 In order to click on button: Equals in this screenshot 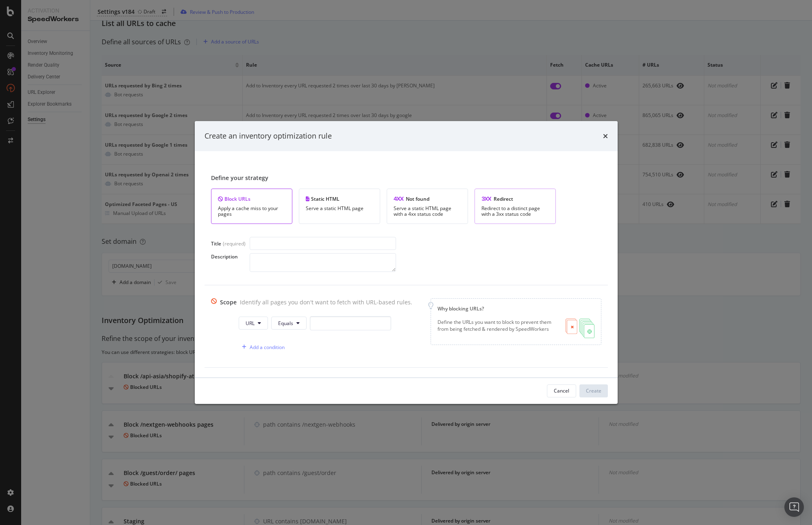, I will do `click(289, 323)`.